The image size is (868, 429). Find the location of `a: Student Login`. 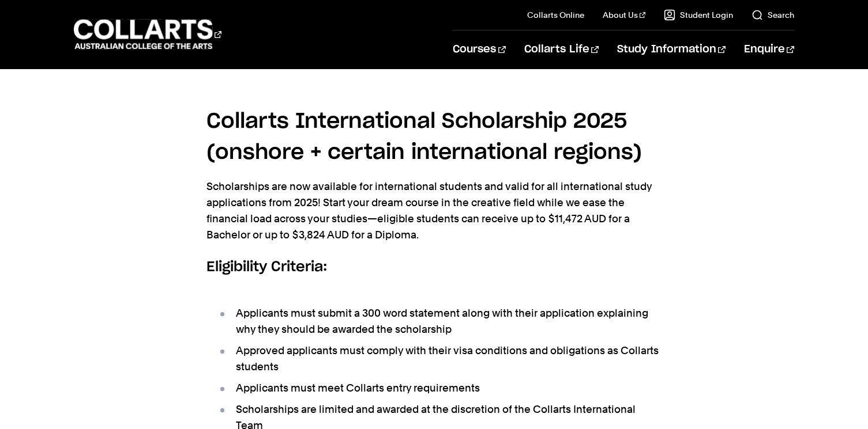

a: Student Login is located at coordinates (699, 15).